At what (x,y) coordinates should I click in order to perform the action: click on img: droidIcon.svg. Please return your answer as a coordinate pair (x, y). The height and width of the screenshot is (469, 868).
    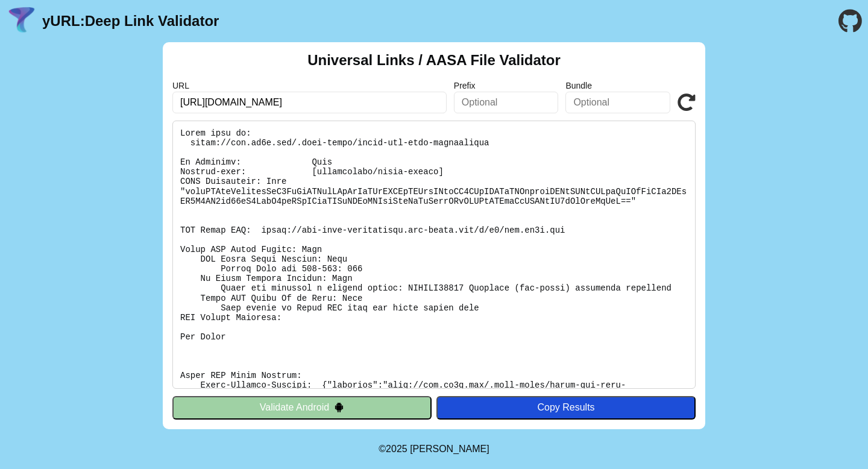
    Looking at the image, I should click on (338, 407).